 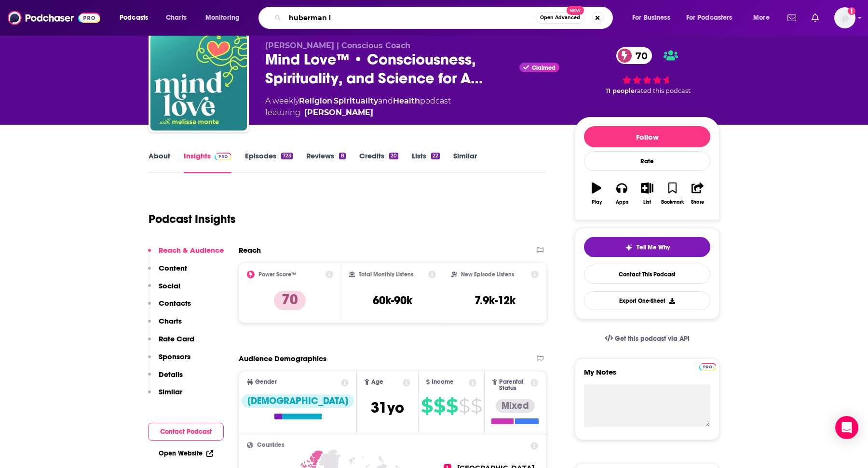 What do you see at coordinates (387, 407) in the screenshot?
I see `span: 31 yo` at bounding box center [387, 407].